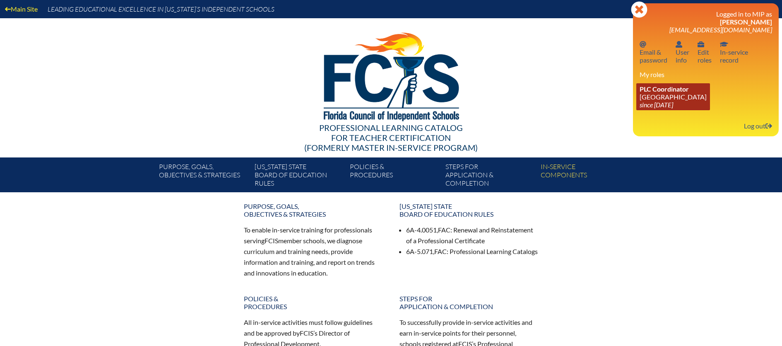 The height and width of the screenshot is (346, 782). What do you see at coordinates (585, 176) in the screenshot?
I see `a: In-servicecomponents` at bounding box center [585, 176].